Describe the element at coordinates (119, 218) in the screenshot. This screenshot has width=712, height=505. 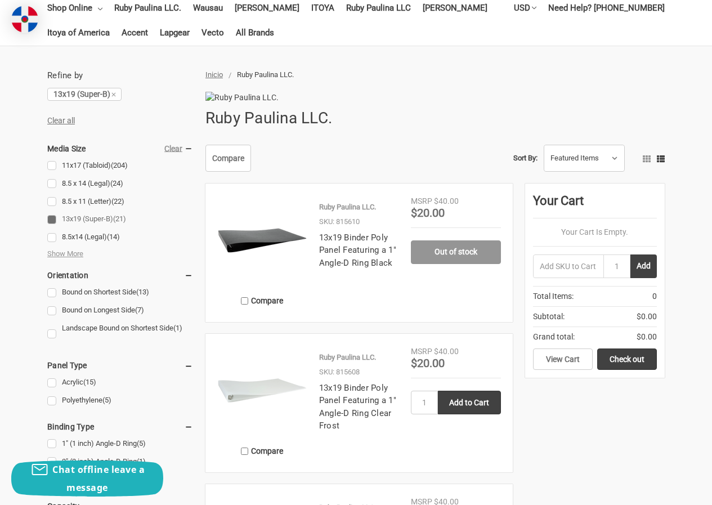
I see `span: (21)` at that location.